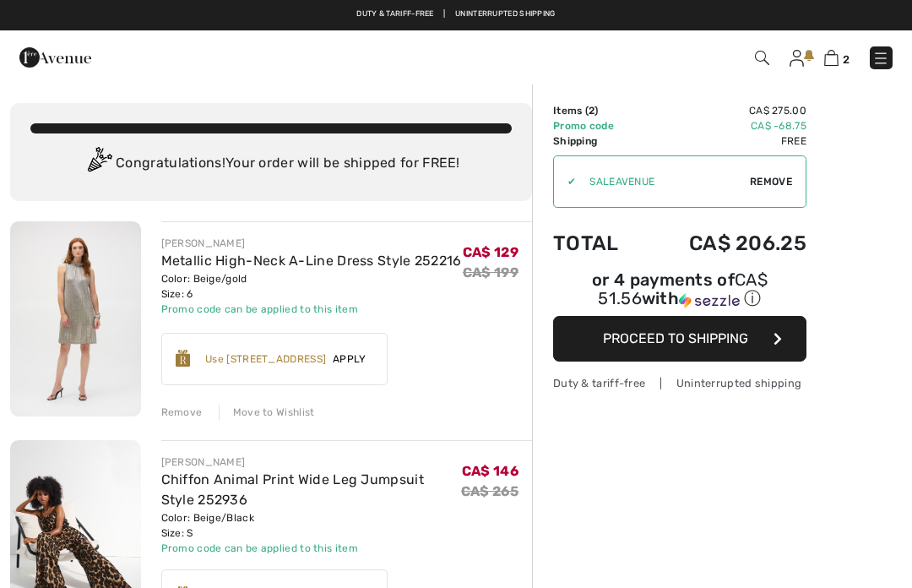 The image size is (912, 588). Describe the element at coordinates (182, 413) in the screenshot. I see `div: Remove` at that location.